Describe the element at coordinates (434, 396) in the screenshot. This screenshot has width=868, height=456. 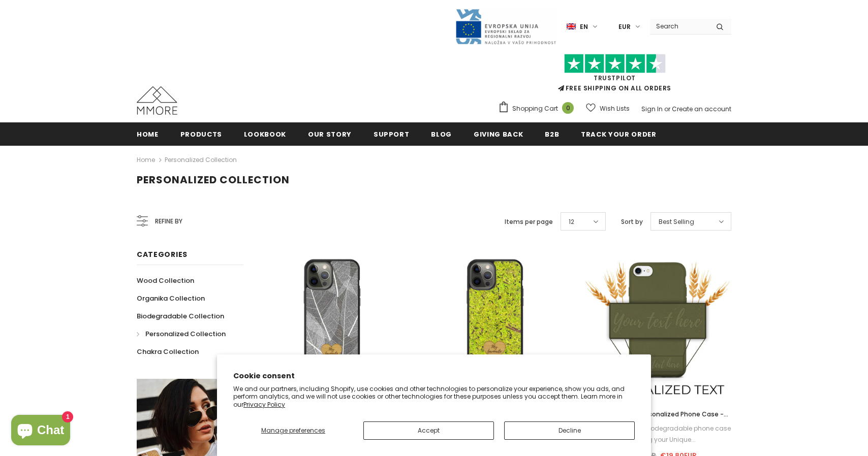
I see `p: We and our partners, including Shopify, use cookies and other technologies to personalize your ex...` at that location.